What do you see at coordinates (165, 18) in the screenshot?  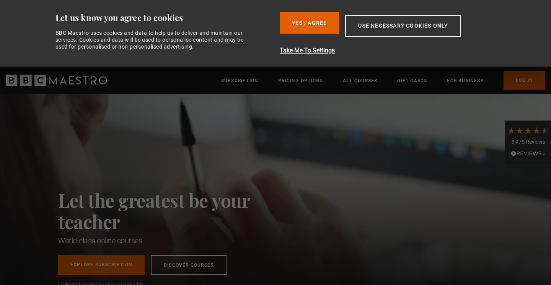 I see `div: Let us know you agree to cookies` at bounding box center [165, 18].